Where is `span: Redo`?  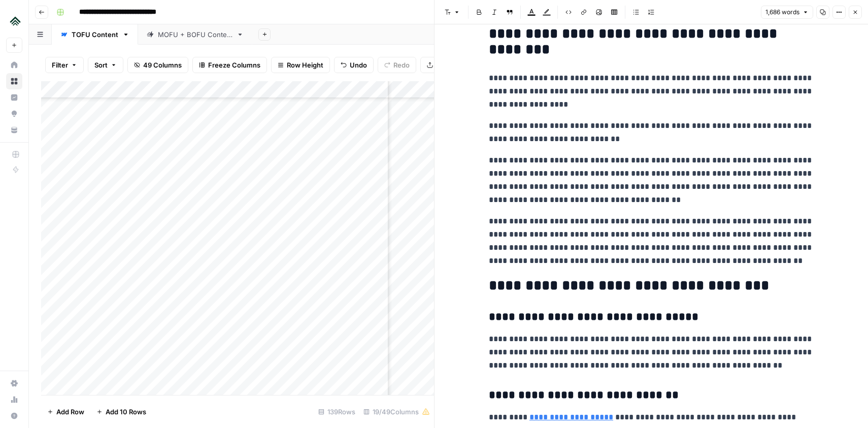 span: Redo is located at coordinates (402, 65).